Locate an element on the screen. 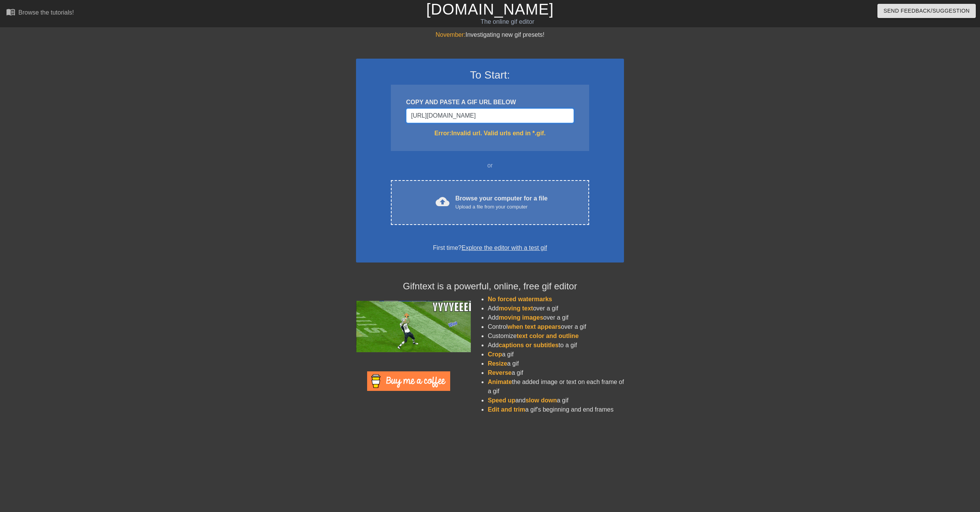 The width and height of the screenshot is (980, 512). span: Reverse is located at coordinates (499, 372).